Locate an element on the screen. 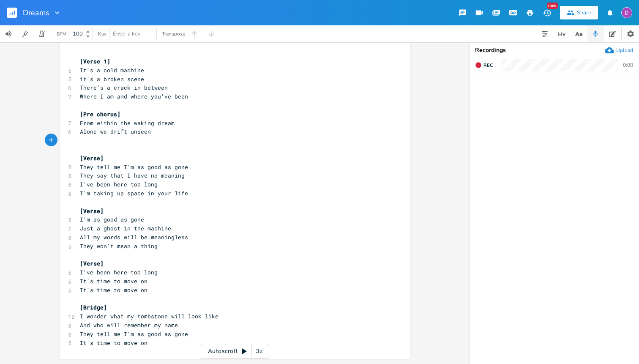 Image resolution: width=639 pixels, height=364 pixels. span: They won't mean a thing is located at coordinates (119, 246).